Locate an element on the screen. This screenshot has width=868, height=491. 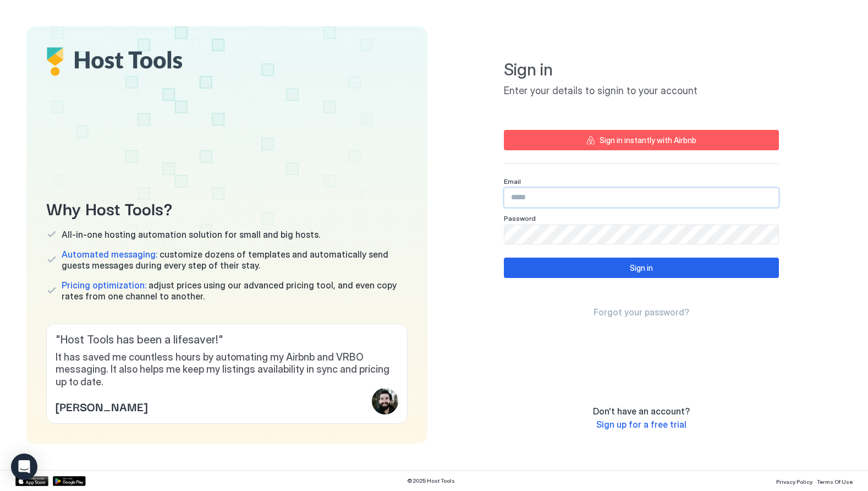
span: Sign in is located at coordinates (642, 70).